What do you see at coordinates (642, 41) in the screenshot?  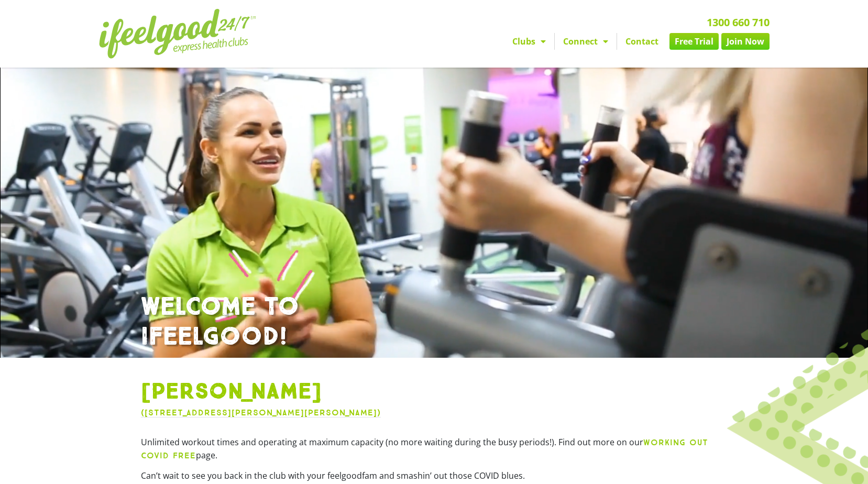 I see `a: Contact` at bounding box center [642, 41].